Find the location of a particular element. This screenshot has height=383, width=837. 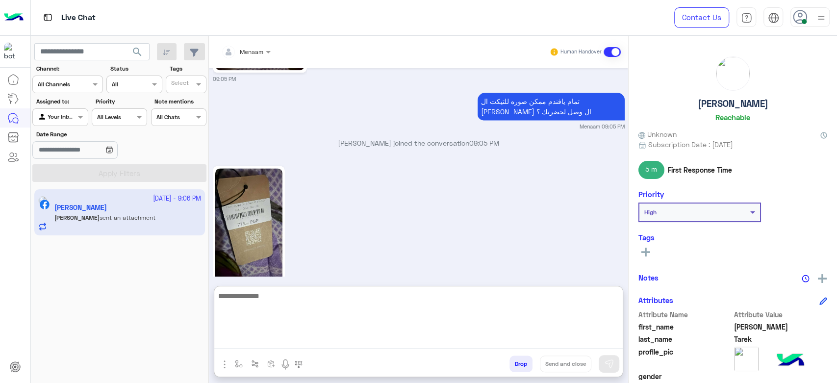

img: send message is located at coordinates (609, 364).